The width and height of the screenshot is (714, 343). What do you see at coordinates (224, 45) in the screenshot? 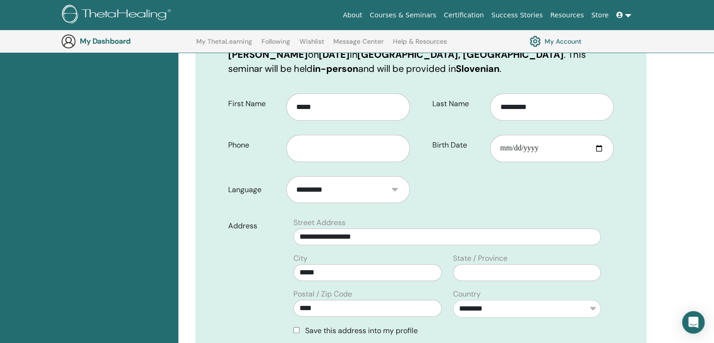
I see `a: My ThetaLearning` at bounding box center [224, 45].